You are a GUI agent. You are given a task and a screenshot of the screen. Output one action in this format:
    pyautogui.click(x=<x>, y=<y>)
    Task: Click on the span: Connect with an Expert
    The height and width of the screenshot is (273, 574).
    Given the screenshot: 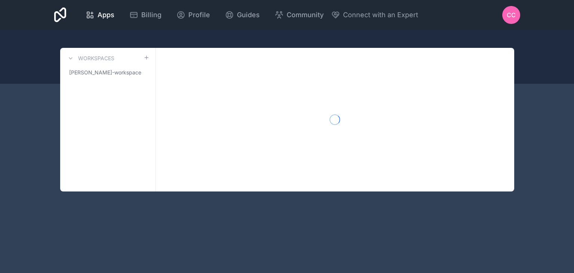 What is the action you would take?
    pyautogui.click(x=381, y=15)
    